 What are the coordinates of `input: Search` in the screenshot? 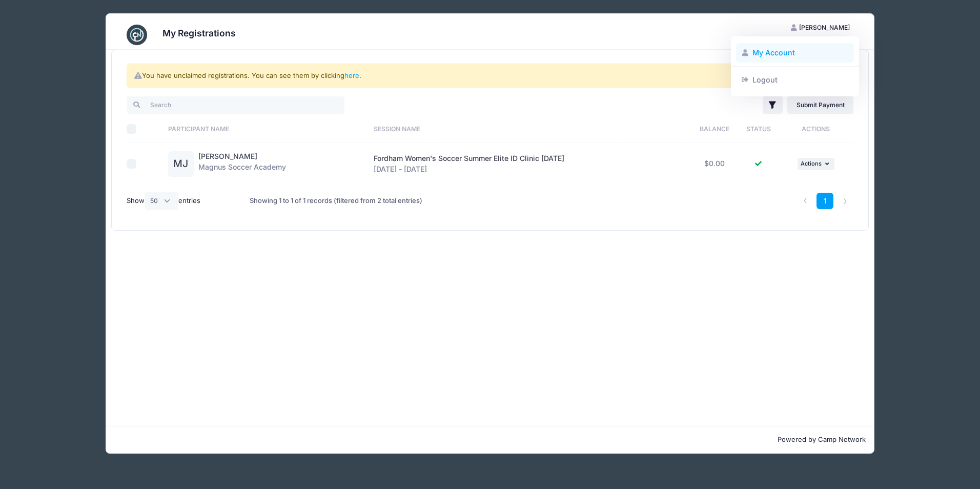 It's located at (235, 105).